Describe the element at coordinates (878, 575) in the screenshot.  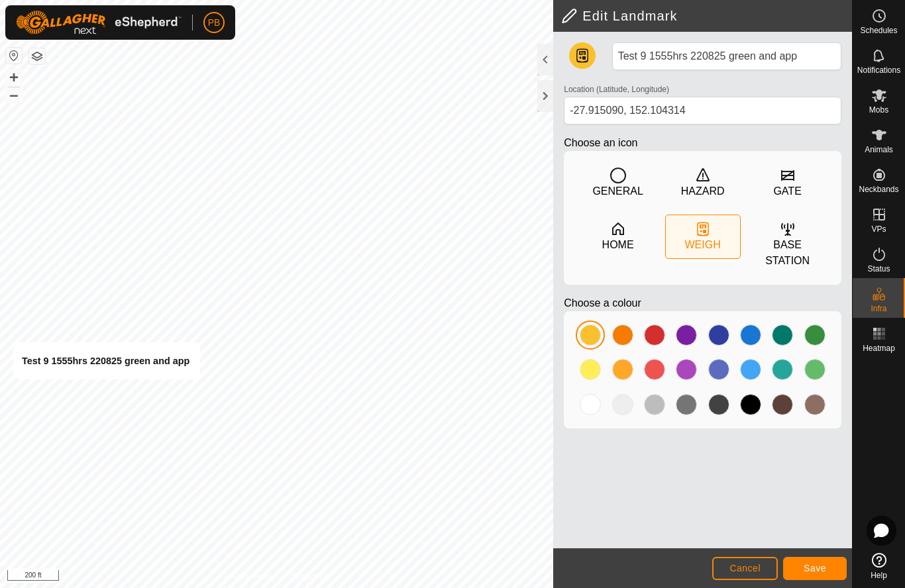
I see `span: Help` at that location.